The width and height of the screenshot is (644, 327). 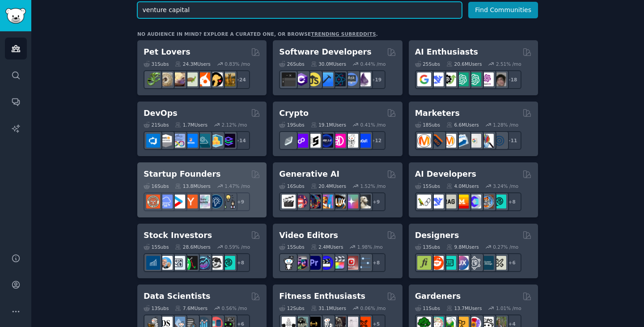 I want to click on div: 0.56 % /mo, so click(x=234, y=308).